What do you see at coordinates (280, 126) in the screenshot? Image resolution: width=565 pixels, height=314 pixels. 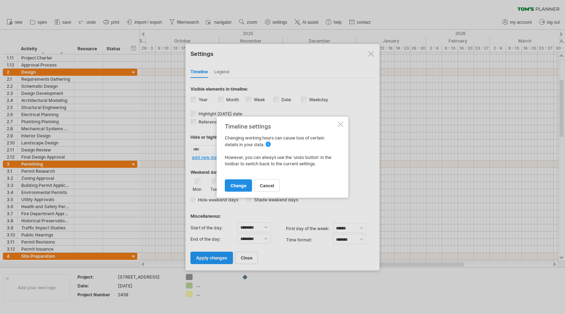 I see `div: timeline settings` at bounding box center [280, 126].